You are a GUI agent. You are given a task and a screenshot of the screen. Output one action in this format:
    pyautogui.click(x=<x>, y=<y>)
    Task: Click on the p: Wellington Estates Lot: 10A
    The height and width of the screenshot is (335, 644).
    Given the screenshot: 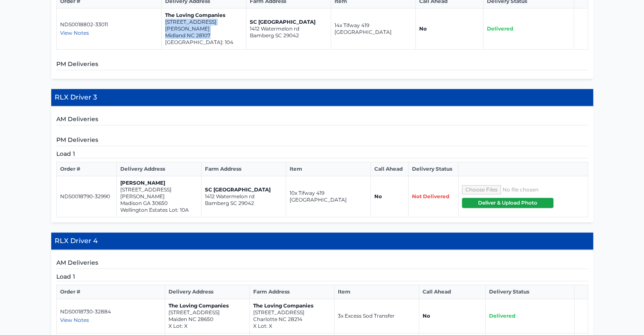 What is the action you would take?
    pyautogui.click(x=159, y=210)
    